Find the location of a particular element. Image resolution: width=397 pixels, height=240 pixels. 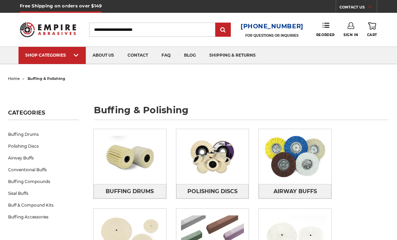

a: Sisal Buffs is located at coordinates (43, 193).